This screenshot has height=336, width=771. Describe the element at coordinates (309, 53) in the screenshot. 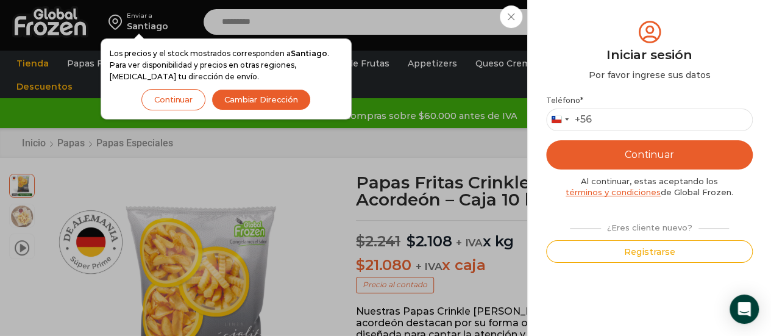

I see `strong: Santiago` at that location.